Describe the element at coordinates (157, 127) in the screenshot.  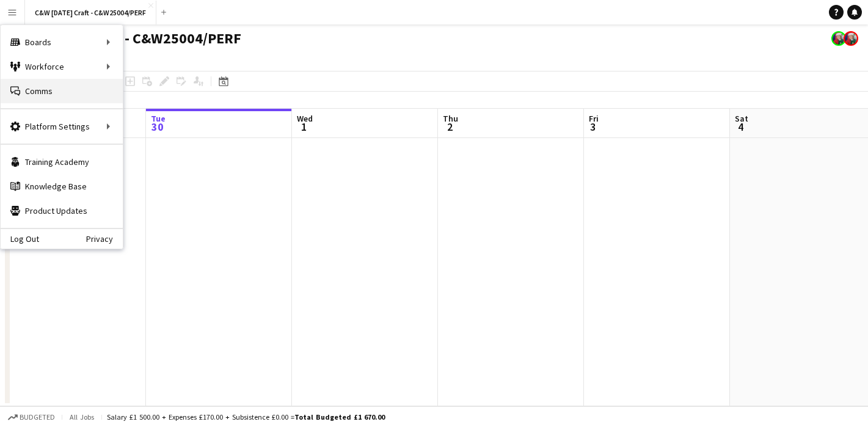
I see `span: 30` at that location.